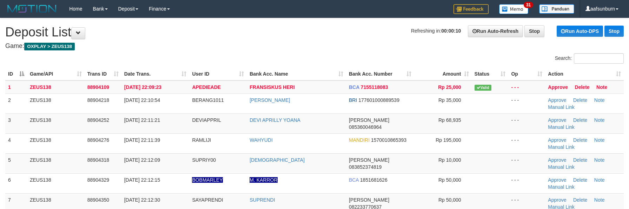 This screenshot has height=209, width=629. What do you see at coordinates (207, 200) in the screenshot?
I see `span: SAYAPRENDI` at bounding box center [207, 200].